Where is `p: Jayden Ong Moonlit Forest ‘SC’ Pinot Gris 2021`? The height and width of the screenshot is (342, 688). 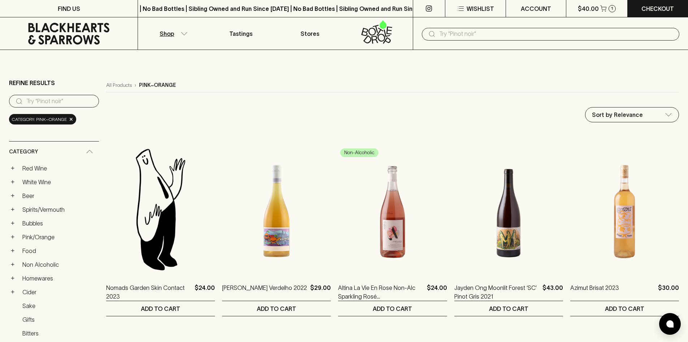 p: Jayden Ong Moonlit Forest ‘SC’ Pinot Gris 2021 is located at coordinates (497, 292).